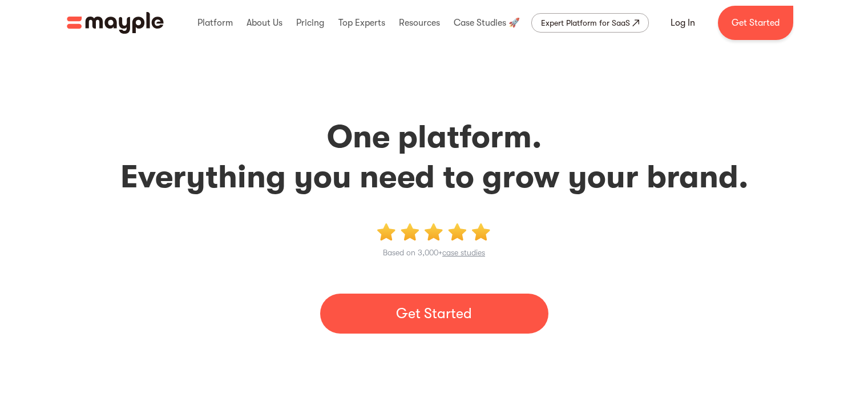 The height and width of the screenshot is (397, 868). What do you see at coordinates (585, 23) in the screenshot?
I see `div: Expert Platform for SaaS` at bounding box center [585, 23].